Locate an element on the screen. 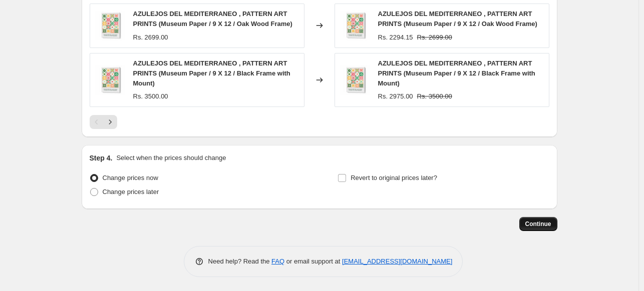 Image resolution: width=644 pixels, height=291 pixels. span: Change prices later is located at coordinates (131, 192).